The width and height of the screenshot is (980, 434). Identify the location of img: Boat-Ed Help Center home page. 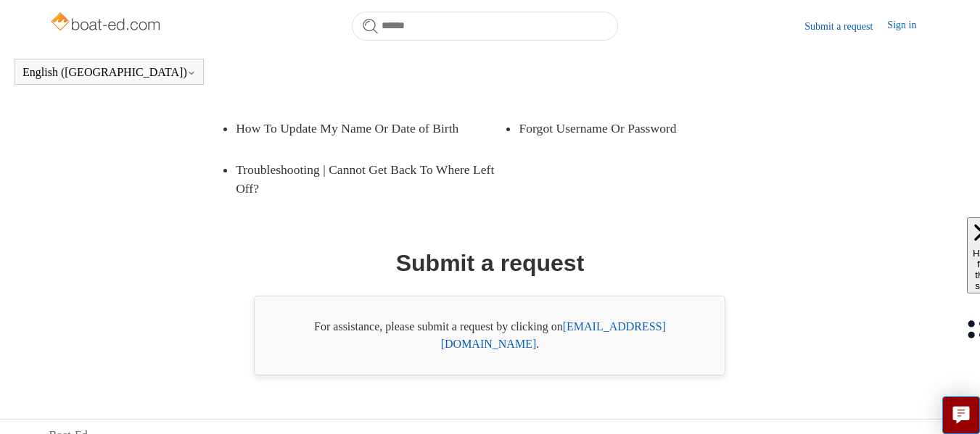
(107, 23).